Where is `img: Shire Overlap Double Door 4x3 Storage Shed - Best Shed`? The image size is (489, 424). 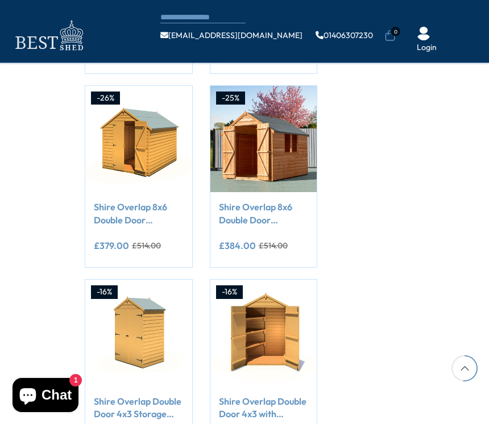
img: Shire Overlap Double Door 4x3 Storage Shed - Best Shed is located at coordinates (139, 333).